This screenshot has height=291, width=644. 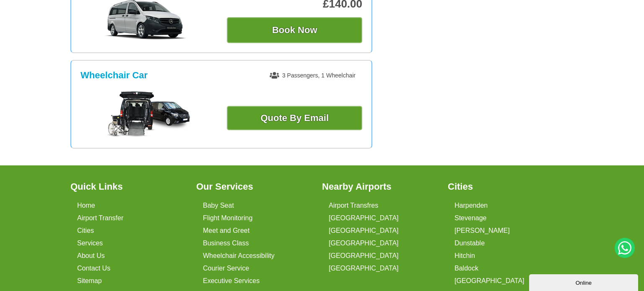 What do you see at coordinates (91, 256) in the screenshot?
I see `a: About Us` at bounding box center [91, 256].